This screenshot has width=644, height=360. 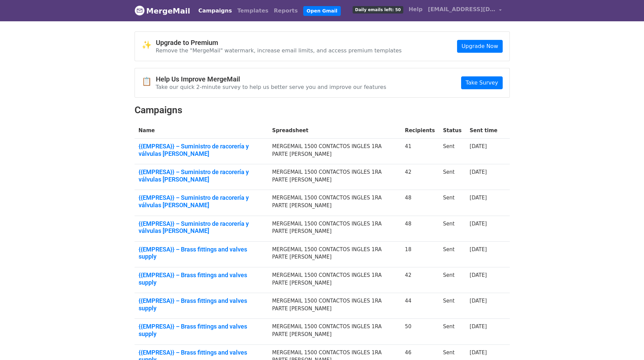 I want to click on th: Spreadsheet, so click(x=334, y=130).